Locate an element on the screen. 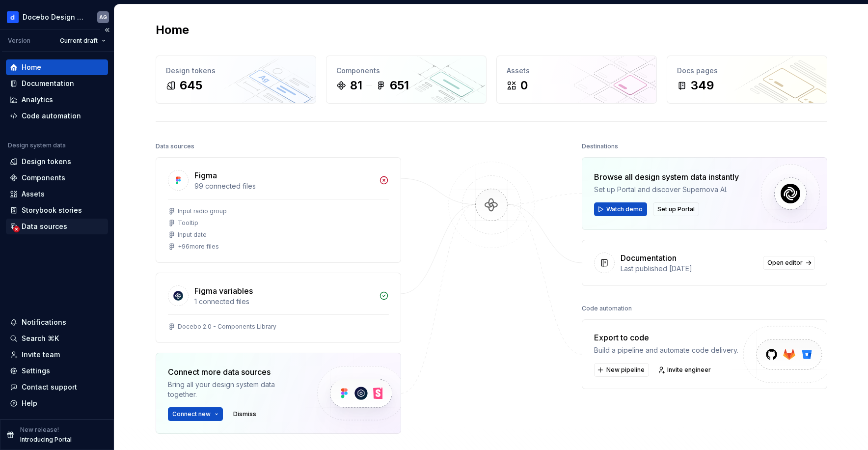  button: Connect new is located at coordinates (195, 414).